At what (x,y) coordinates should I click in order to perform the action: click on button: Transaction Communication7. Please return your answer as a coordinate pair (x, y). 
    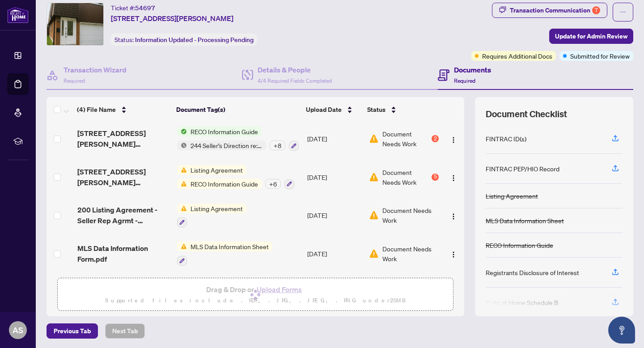
    Looking at the image, I should click on (550, 10).